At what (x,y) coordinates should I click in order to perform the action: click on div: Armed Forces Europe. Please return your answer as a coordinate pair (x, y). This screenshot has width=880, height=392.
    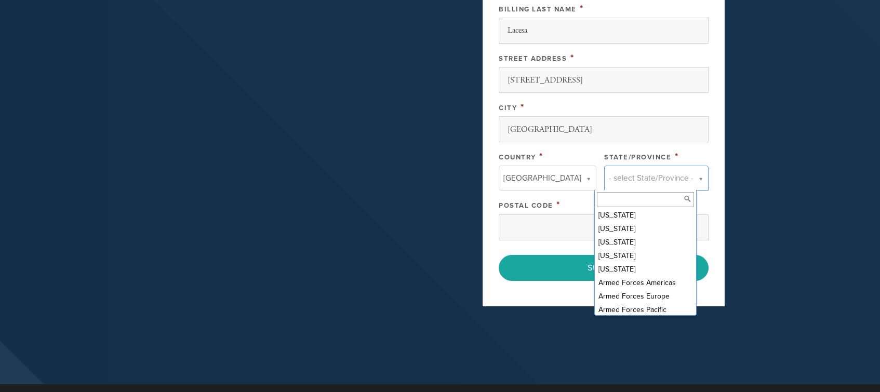
    Looking at the image, I should click on (644, 297).